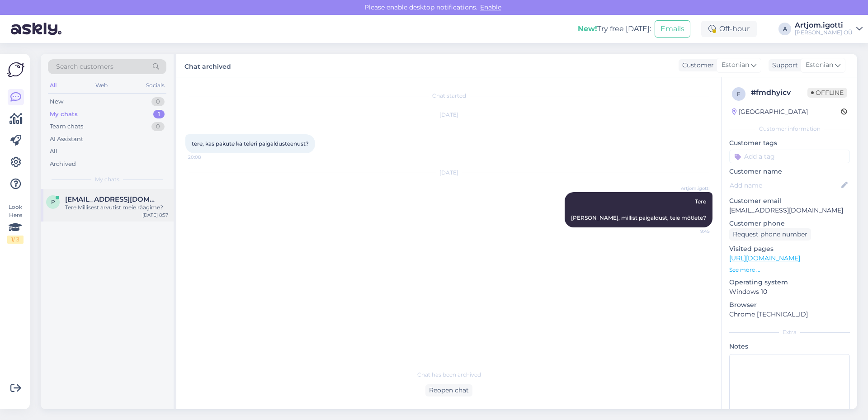 The image size is (868, 420). I want to click on label: Chat archived, so click(208, 65).